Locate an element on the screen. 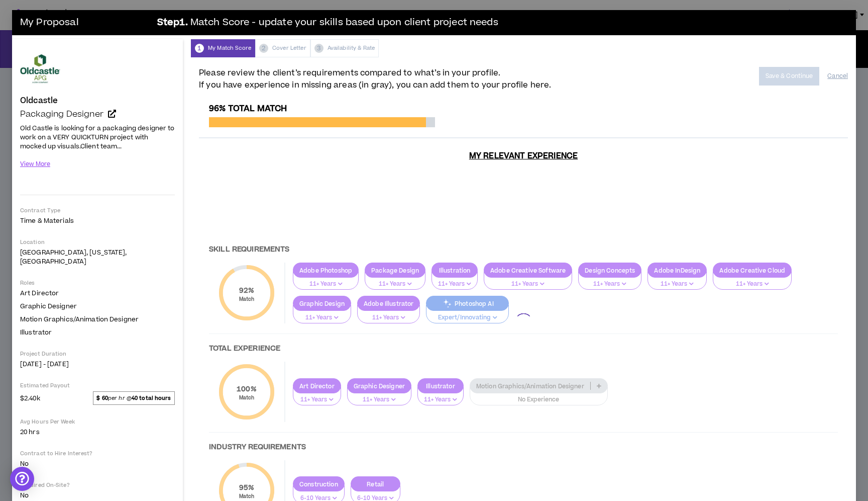 This screenshot has height=501, width=868. p: Location is located at coordinates (97, 241).